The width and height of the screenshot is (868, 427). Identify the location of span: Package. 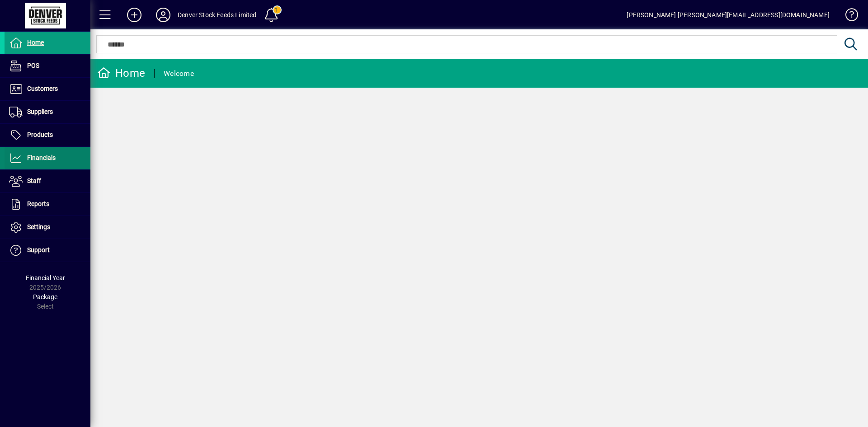
(45, 297).